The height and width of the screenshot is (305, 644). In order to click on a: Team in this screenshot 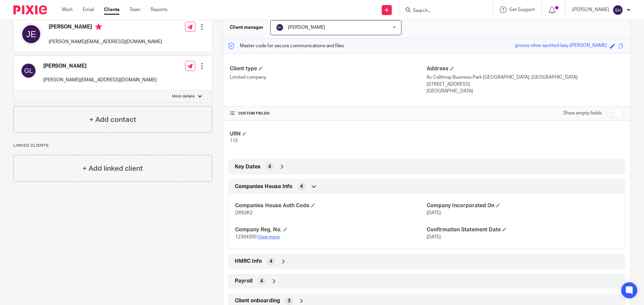, I will do `click(135, 10)`.